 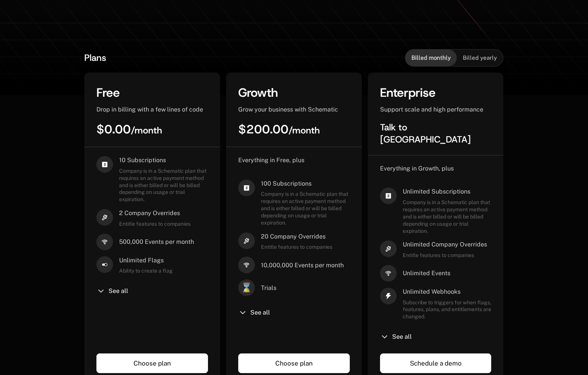 I want to click on span: Grow your business with Schematic, so click(x=288, y=109).